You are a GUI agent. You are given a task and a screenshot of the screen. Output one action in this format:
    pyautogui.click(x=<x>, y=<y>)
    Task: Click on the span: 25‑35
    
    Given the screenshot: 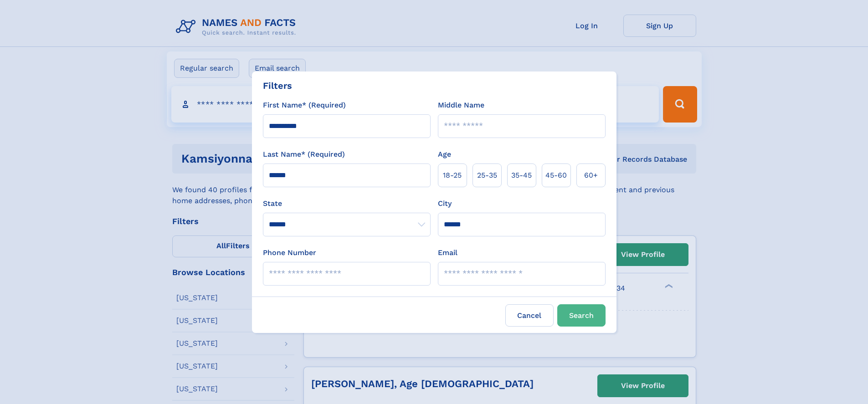 What is the action you would take?
    pyautogui.click(x=487, y=176)
    